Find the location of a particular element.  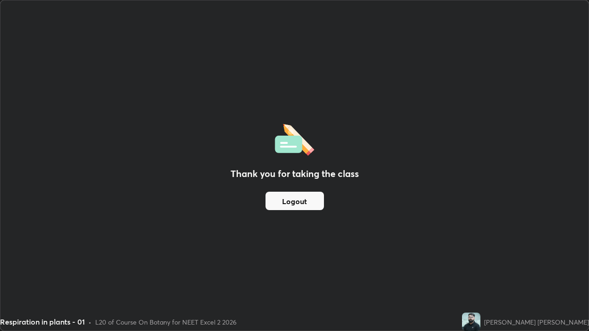

button: Logout is located at coordinates (295, 201).